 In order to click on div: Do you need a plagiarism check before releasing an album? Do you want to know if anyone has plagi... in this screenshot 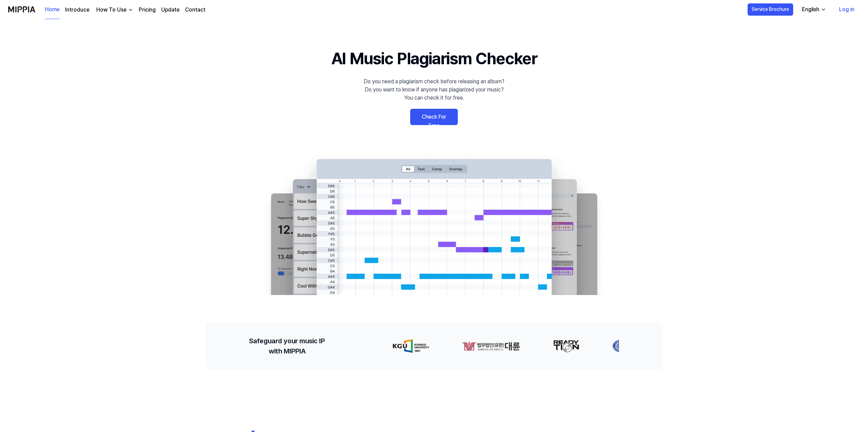, I will do `click(434, 90)`.